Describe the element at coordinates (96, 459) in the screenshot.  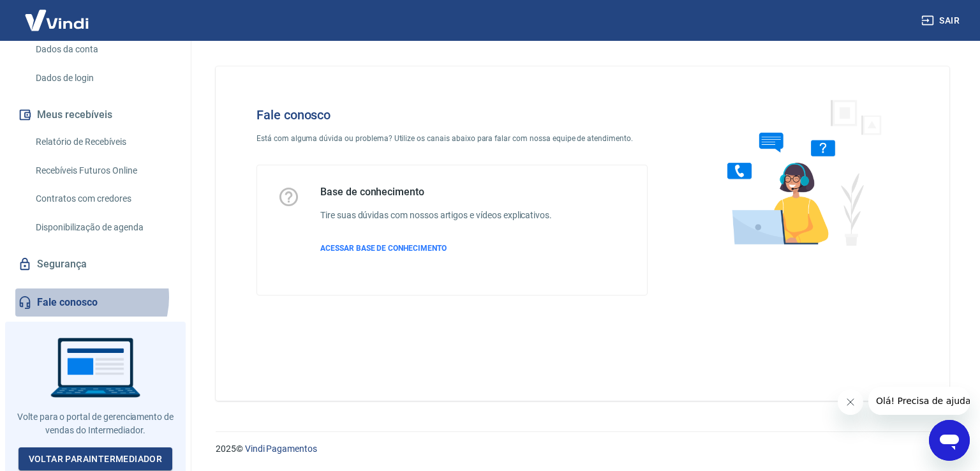
I see `a: Voltar paraIntermediador` at that location.